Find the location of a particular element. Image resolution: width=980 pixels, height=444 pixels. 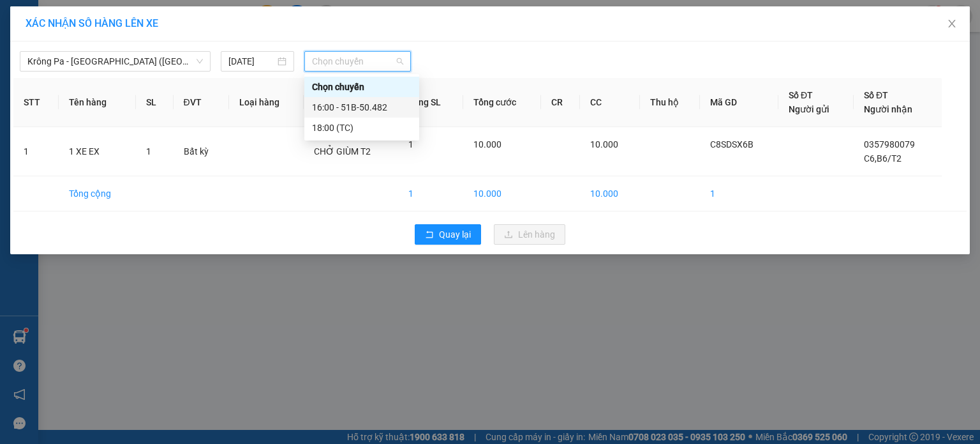

span: Quay lại is located at coordinates (455, 234).